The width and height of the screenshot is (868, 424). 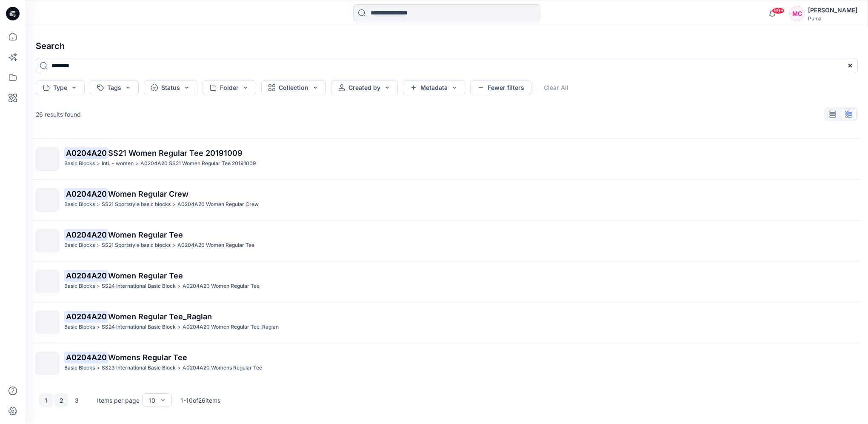 I want to click on button: Folder, so click(x=230, y=88).